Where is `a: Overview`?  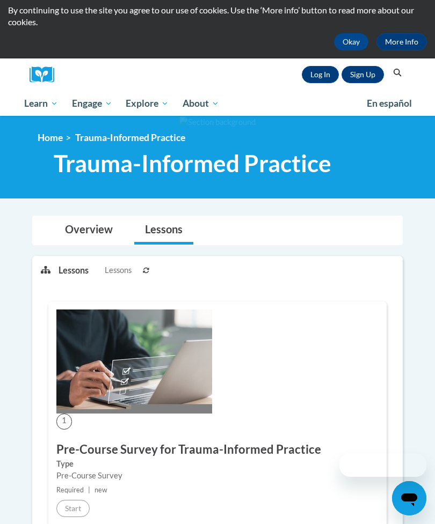 a: Overview is located at coordinates (89, 230).